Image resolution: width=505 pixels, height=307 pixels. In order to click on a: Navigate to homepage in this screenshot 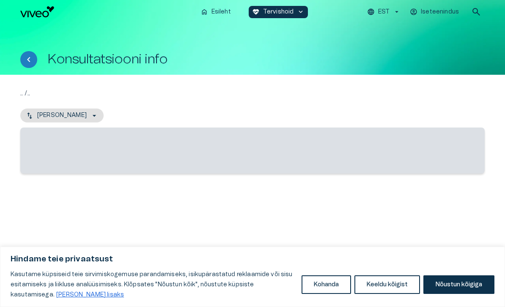, I will do `click(107, 12)`.